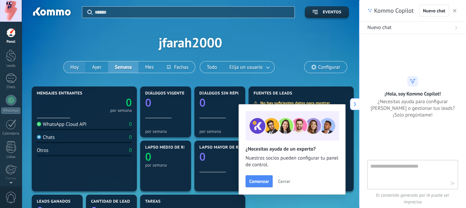 The height and width of the screenshot is (208, 466). What do you see at coordinates (273, 94) in the screenshot?
I see `span: Fuentes de leads` at bounding box center [273, 94].